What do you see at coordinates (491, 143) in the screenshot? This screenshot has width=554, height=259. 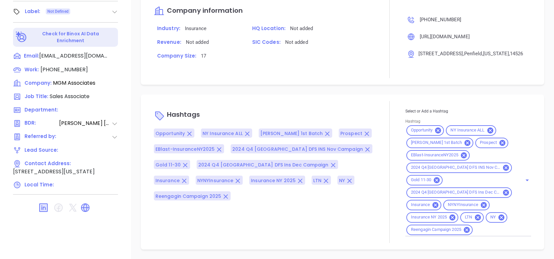 I see `div: Prospect` at bounding box center [491, 143].